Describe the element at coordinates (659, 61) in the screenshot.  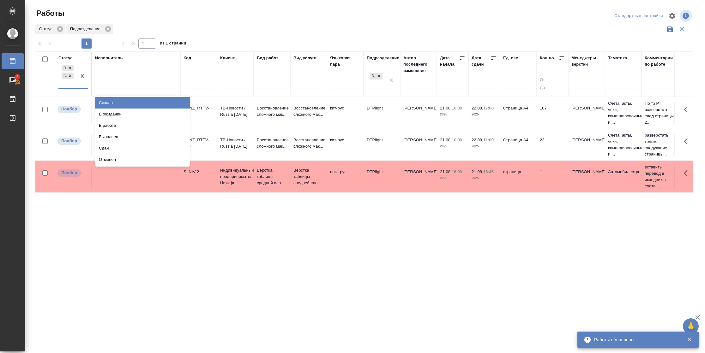
I see `div: Комментарии по работе` at that location.